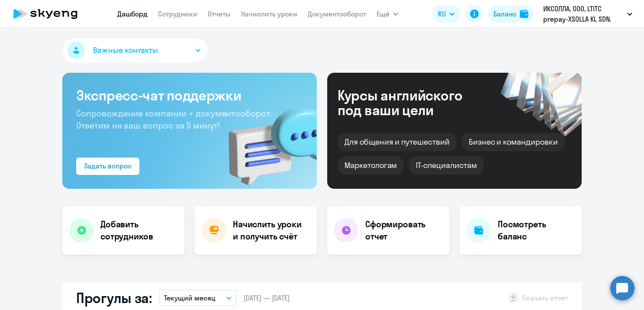 Image resolution: width=644 pixels, height=310 pixels. Describe the element at coordinates (198, 298) in the screenshot. I see `button: Текущий месяц` at that location.